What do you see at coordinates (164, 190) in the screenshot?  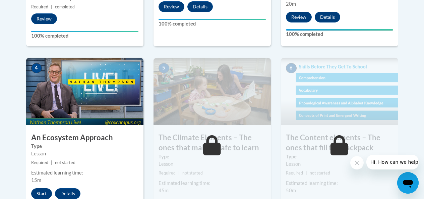 I see `span: 45m` at bounding box center [164, 190].